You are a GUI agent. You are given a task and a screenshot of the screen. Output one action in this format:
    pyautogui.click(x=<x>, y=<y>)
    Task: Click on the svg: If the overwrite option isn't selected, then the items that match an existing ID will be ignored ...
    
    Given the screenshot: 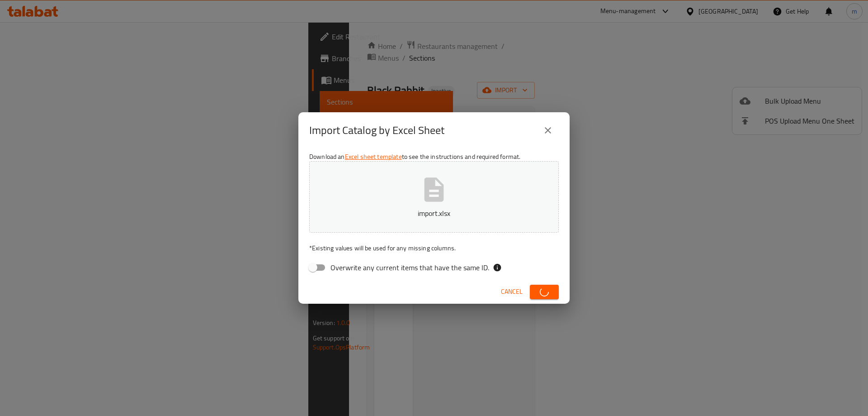 What is the action you would take?
    pyautogui.click(x=497, y=267)
    